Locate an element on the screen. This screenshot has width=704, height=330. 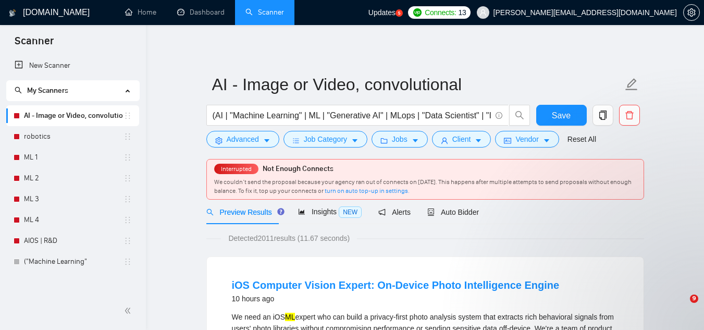
span: Insights is located at coordinates (330, 212).